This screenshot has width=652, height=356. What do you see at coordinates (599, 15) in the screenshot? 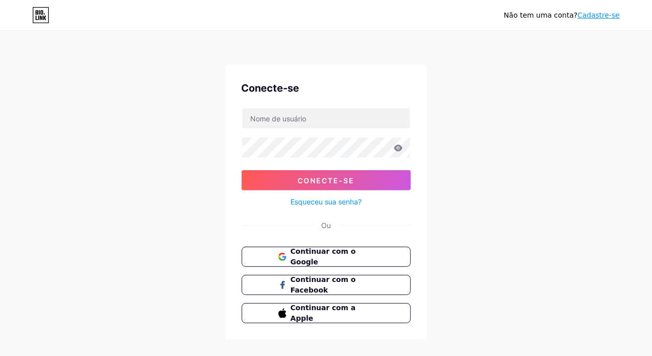
I see `a: Cadastre-se` at bounding box center [599, 15].